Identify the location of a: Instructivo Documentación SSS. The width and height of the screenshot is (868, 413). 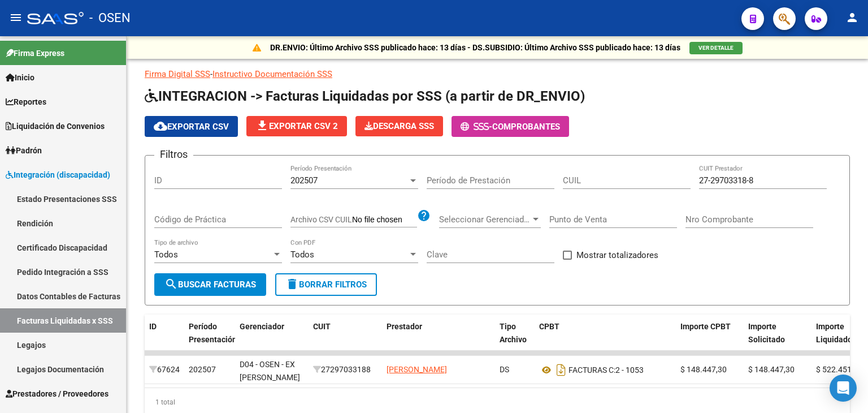
(273, 74).